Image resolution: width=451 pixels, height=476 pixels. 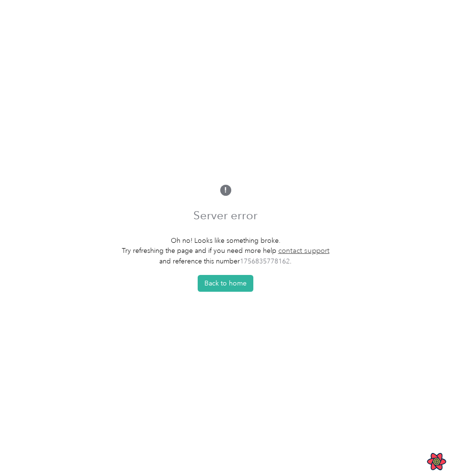 What do you see at coordinates (265, 261) in the screenshot?
I see `span: 1756835778162` at bounding box center [265, 261].